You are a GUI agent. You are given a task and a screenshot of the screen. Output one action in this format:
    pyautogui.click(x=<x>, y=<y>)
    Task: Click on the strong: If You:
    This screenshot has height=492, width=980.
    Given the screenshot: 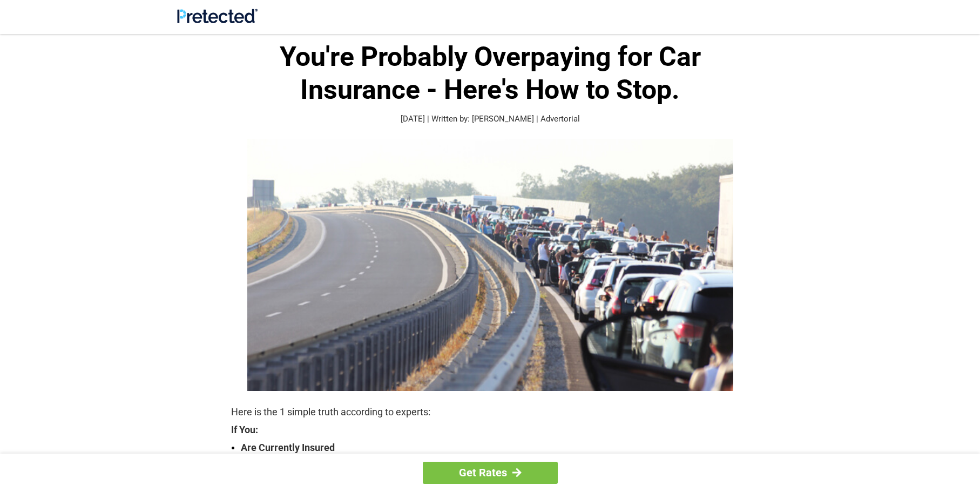 What is the action you would take?
    pyautogui.click(x=491, y=430)
    